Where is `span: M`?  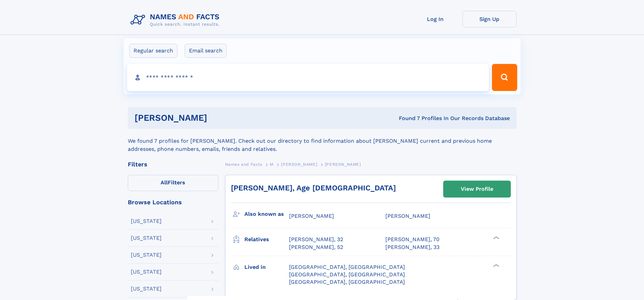
span: M is located at coordinates (272, 165).